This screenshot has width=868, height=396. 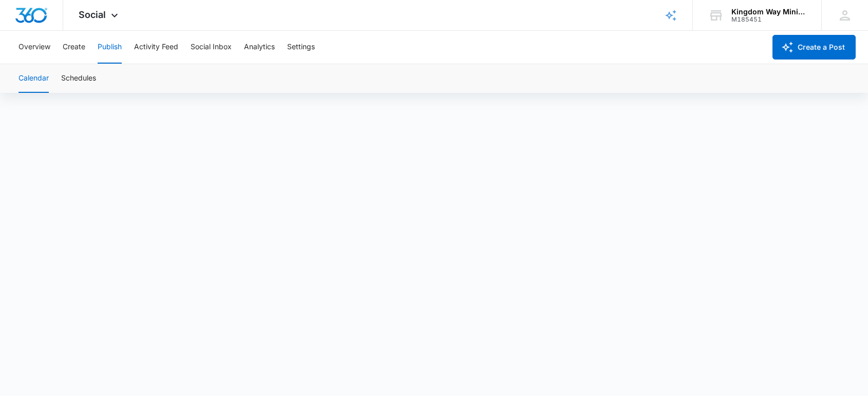 I want to click on button: Settings, so click(x=301, y=47).